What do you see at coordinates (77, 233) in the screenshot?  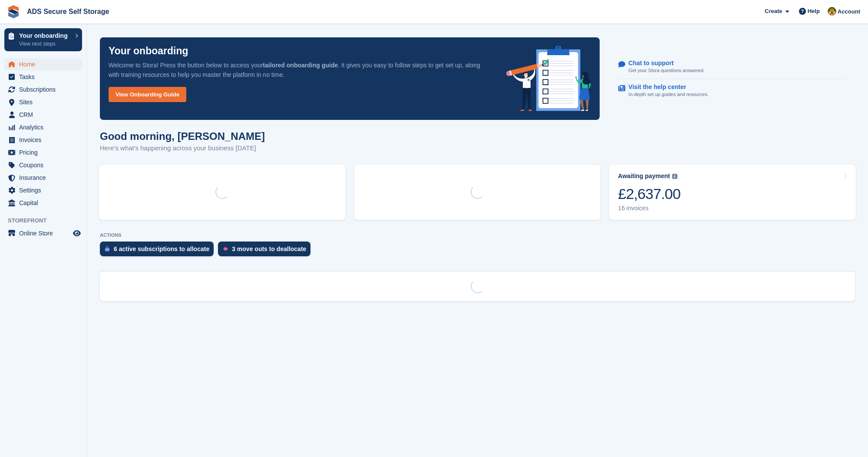 I see `a: Preview store` at bounding box center [77, 233].